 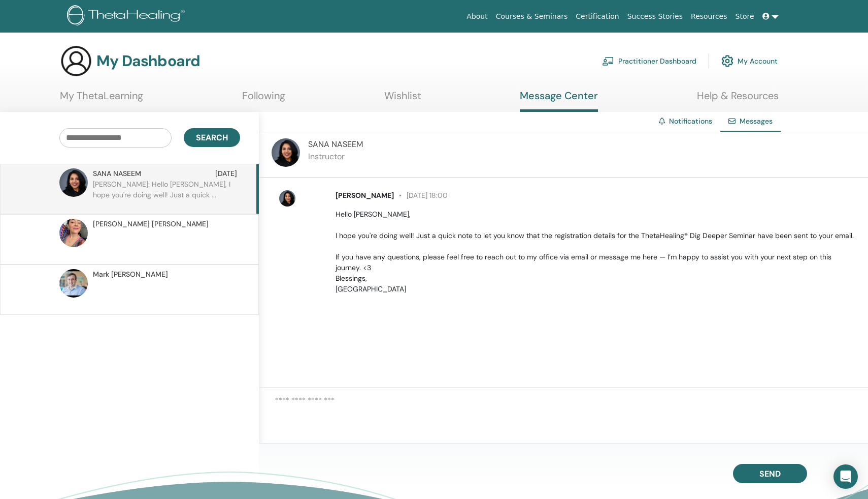 What do you see at coordinates (690, 121) in the screenshot?
I see `a: Notifications` at bounding box center [690, 121].